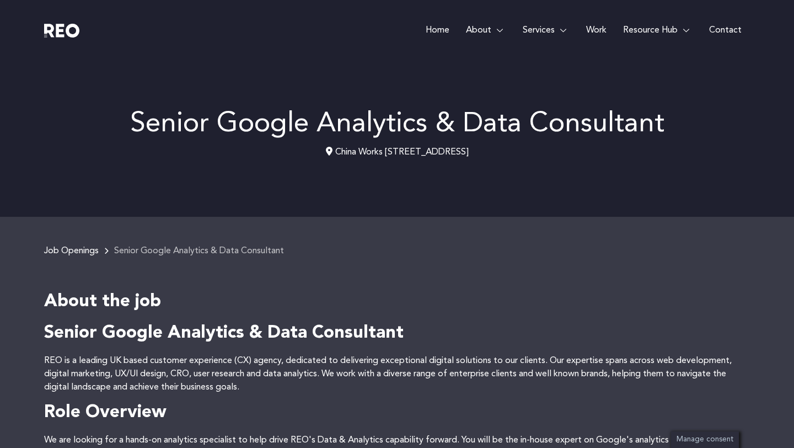 The image size is (794, 448). Describe the element at coordinates (705, 439) in the screenshot. I see `span: Manage consent` at that location.